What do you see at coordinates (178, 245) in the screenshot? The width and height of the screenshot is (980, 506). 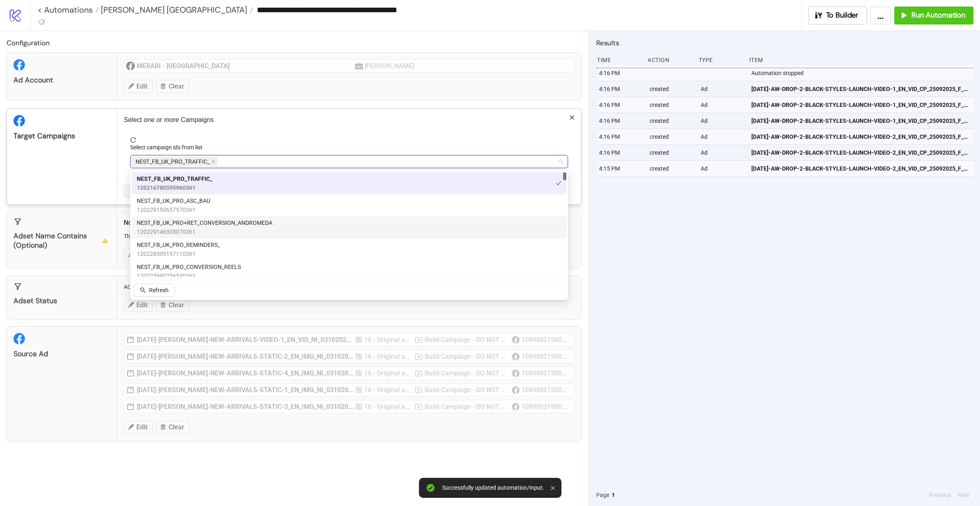 I see `span: NEST_FB_UK_PRO_REMINDERS_` at bounding box center [178, 245].